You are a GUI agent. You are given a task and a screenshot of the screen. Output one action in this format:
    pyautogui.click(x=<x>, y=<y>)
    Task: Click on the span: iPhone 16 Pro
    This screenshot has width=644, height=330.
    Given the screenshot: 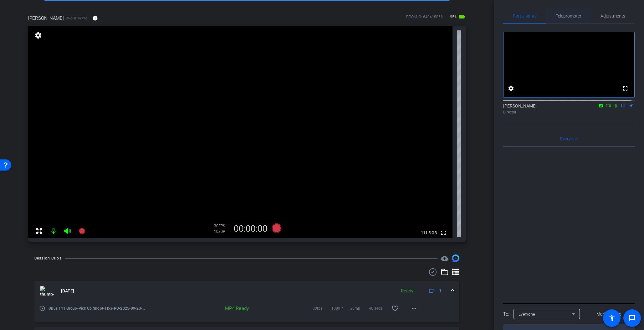 What is the action you would take?
    pyautogui.click(x=76, y=18)
    